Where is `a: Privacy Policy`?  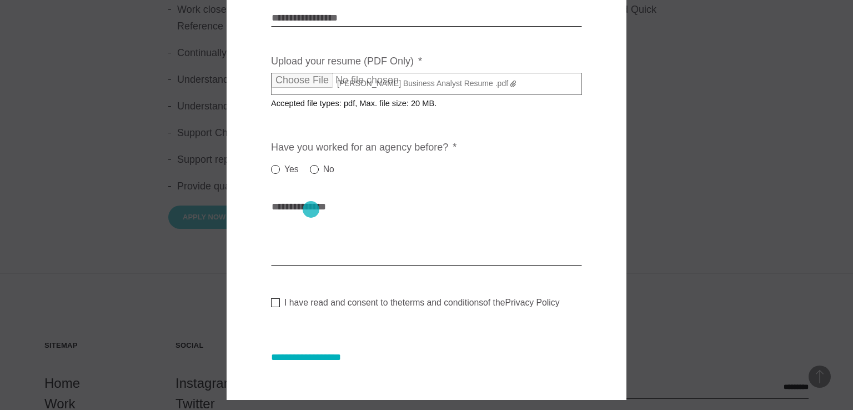
a: Privacy Policy is located at coordinates (532, 302).